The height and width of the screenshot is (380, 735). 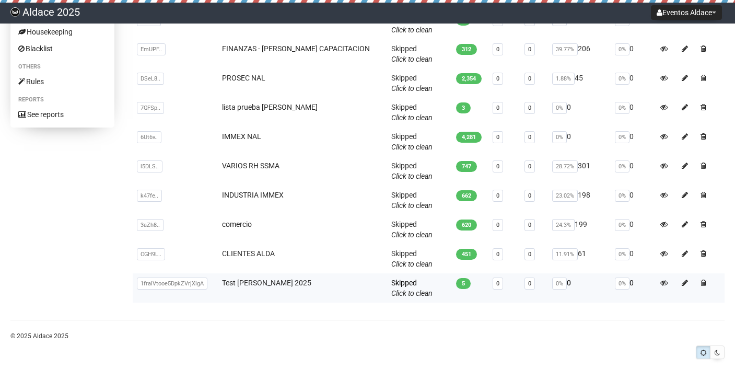 I want to click on li: Others, so click(x=62, y=67).